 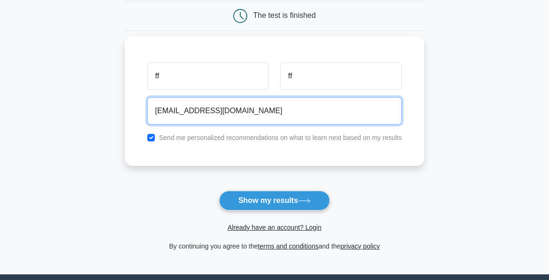 I want to click on a: terms and conditions, so click(x=288, y=246).